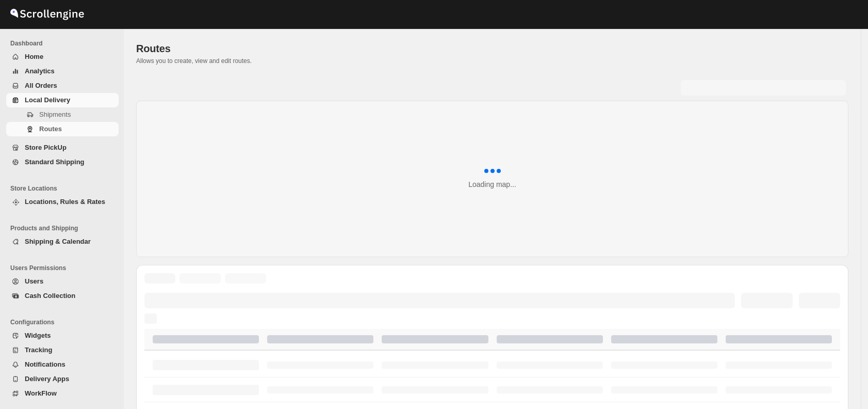 Image resolution: width=868 pixels, height=409 pixels. What do you see at coordinates (38, 335) in the screenshot?
I see `span: Widgets` at bounding box center [38, 335].